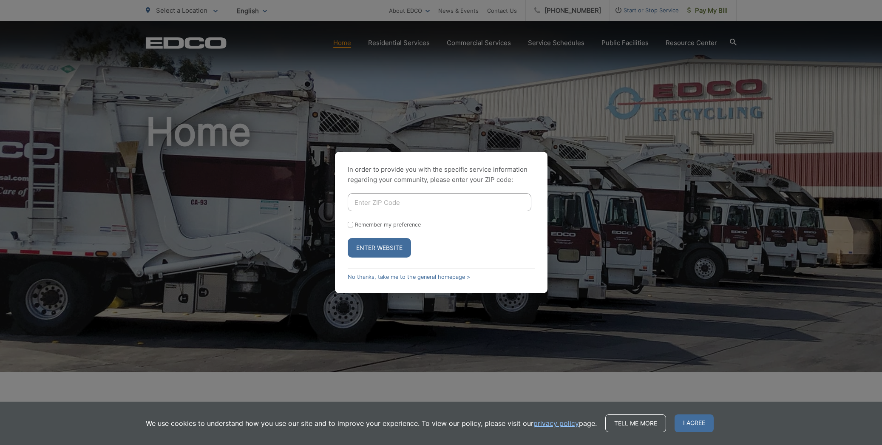  I want to click on label: Remember my preference, so click(388, 224).